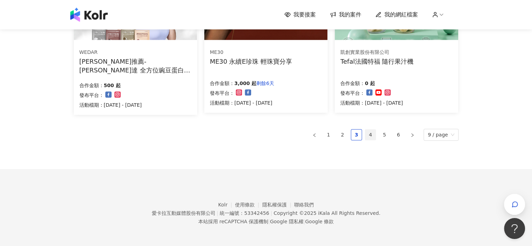 The image size is (532, 246). What do you see at coordinates (328, 135) in the screenshot?
I see `a: 1` at bounding box center [328, 135].